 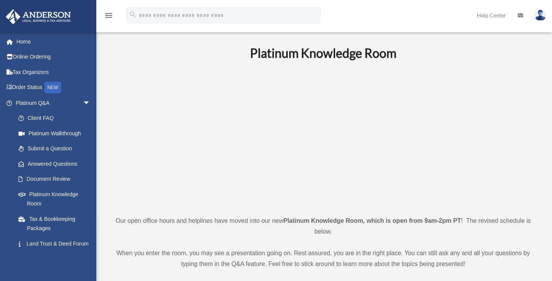 What do you see at coordinates (133, 15) in the screenshot?
I see `i: search` at bounding box center [133, 15].